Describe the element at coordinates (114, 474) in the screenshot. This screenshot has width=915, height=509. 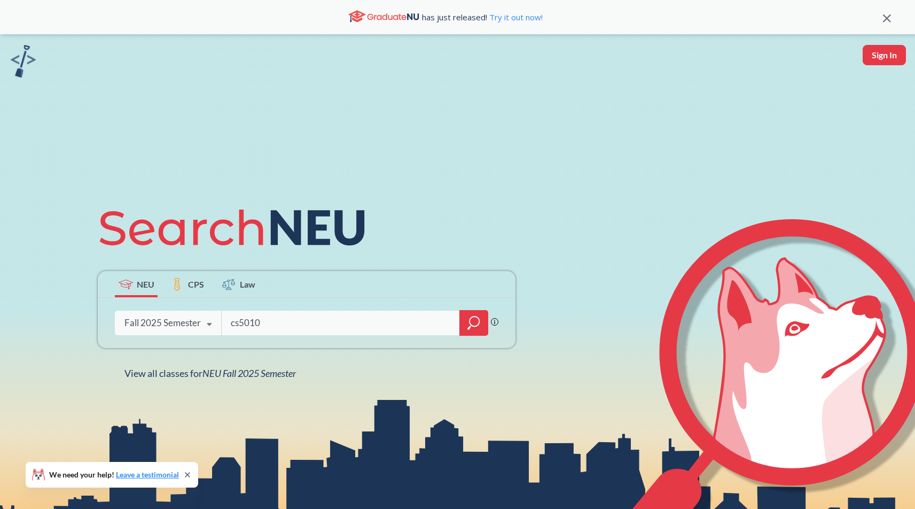
I see `span: We need your help!` at that location.